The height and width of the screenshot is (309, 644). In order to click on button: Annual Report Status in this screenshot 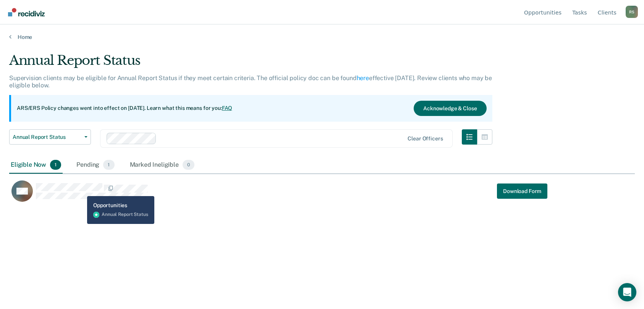, I will do `click(50, 137)`.